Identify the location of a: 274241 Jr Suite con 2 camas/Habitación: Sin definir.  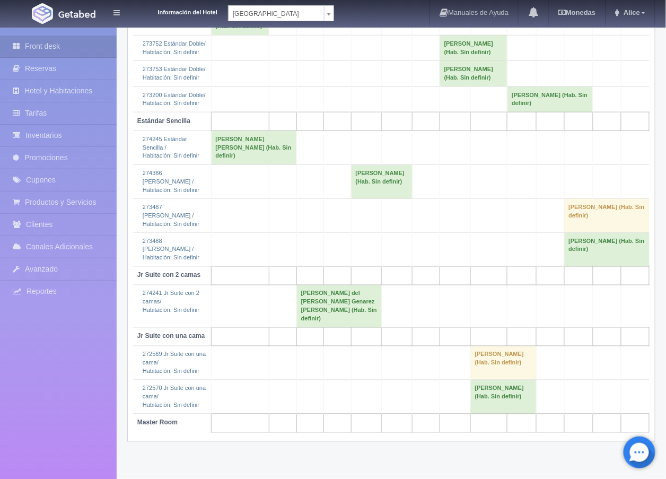
(171, 301).